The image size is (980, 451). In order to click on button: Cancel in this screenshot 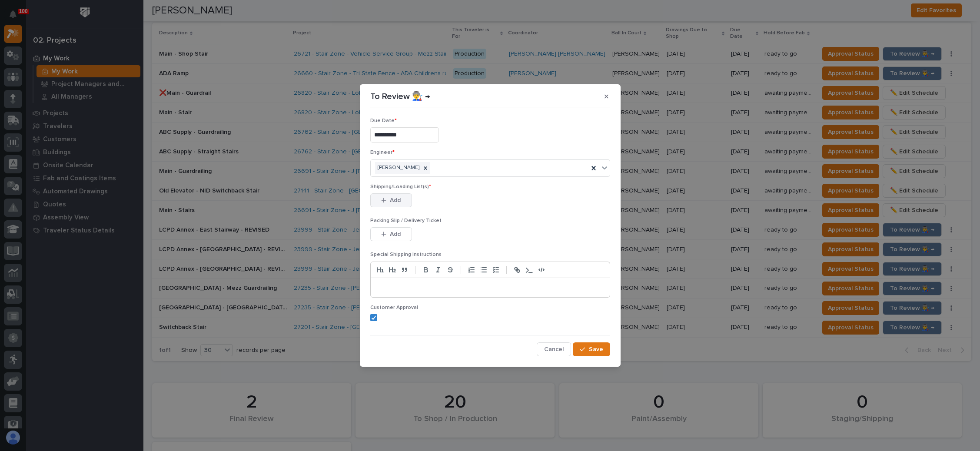, I will do `click(553, 350)`.